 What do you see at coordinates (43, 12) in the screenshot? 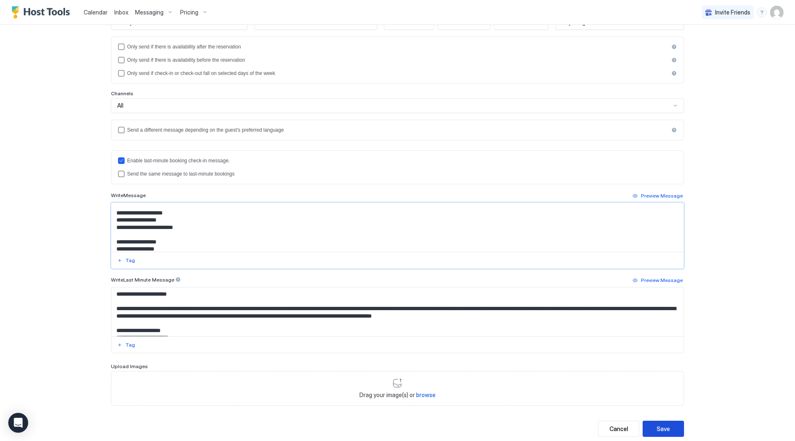
I see `div: Host Tools Logo` at bounding box center [43, 12].